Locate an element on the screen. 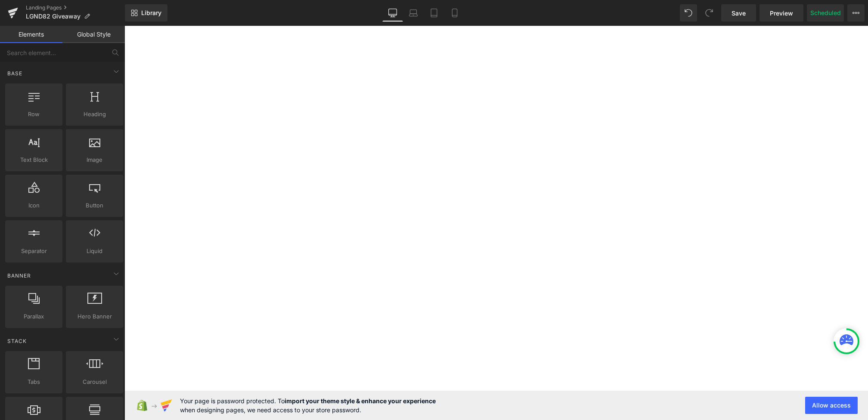  a: Desktop is located at coordinates (393, 13).